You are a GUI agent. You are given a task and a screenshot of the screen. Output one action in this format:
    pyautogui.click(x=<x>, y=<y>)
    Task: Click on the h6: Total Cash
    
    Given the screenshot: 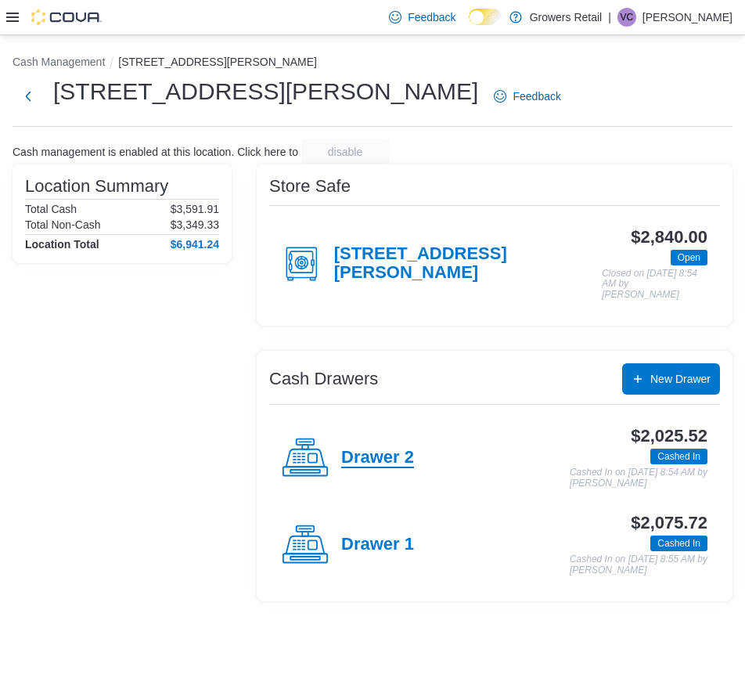 What is the action you would take?
    pyautogui.click(x=51, y=209)
    